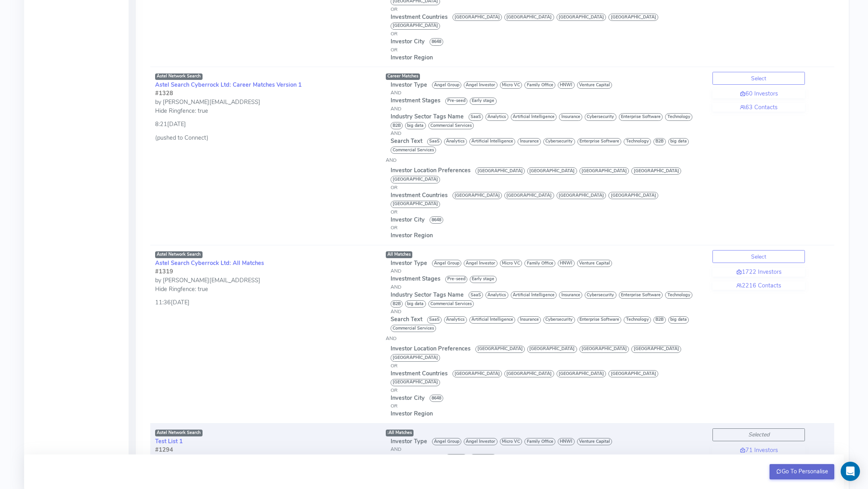 Image resolution: width=868 pixels, height=489 pixels. I want to click on a: 1722 Investors, so click(759, 272).